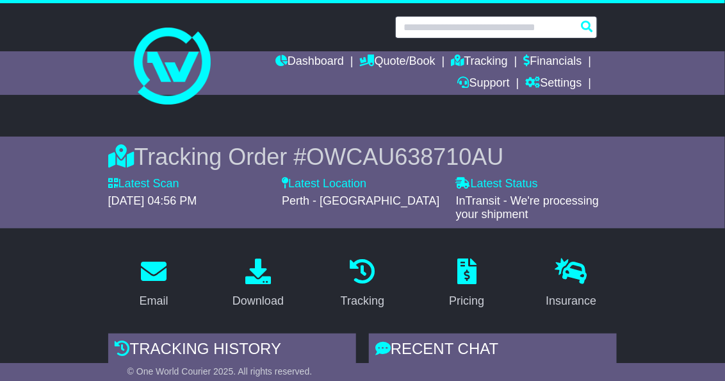 This screenshot has height=381, width=725. I want to click on label: Latest Location, so click(324, 184).